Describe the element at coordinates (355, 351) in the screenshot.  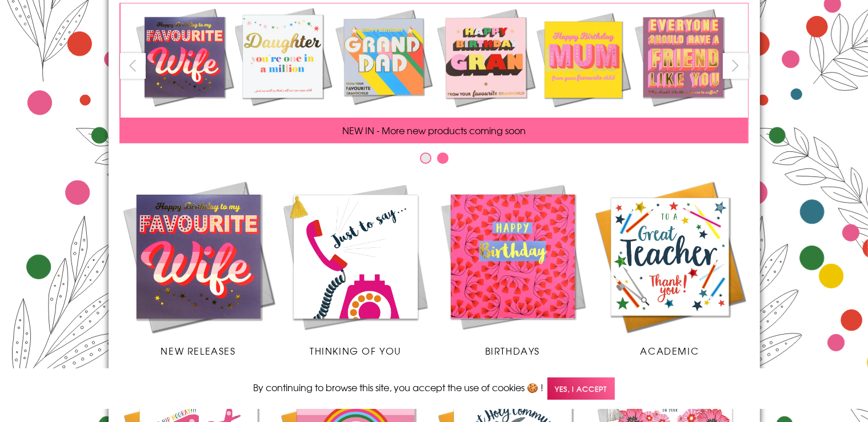
I see `span: Thinking of You` at that location.